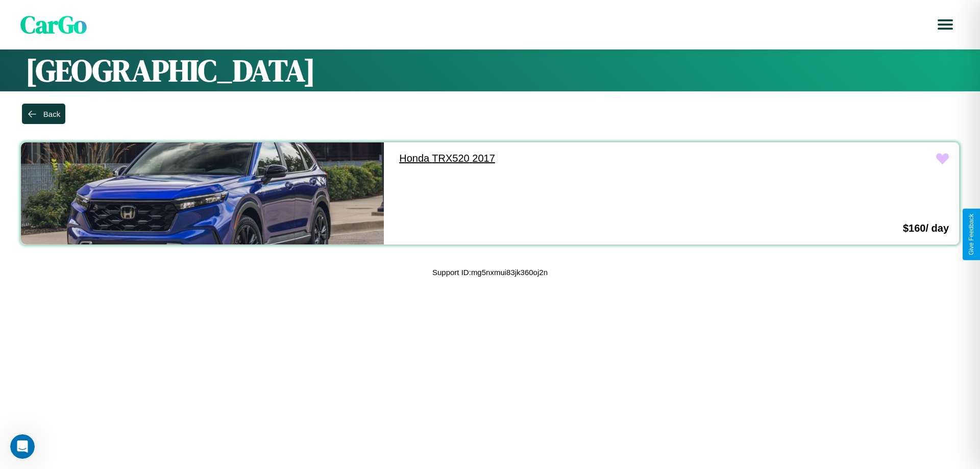 The image size is (980, 469). What do you see at coordinates (971, 234) in the screenshot?
I see `div: Give Feedback` at bounding box center [971, 234].